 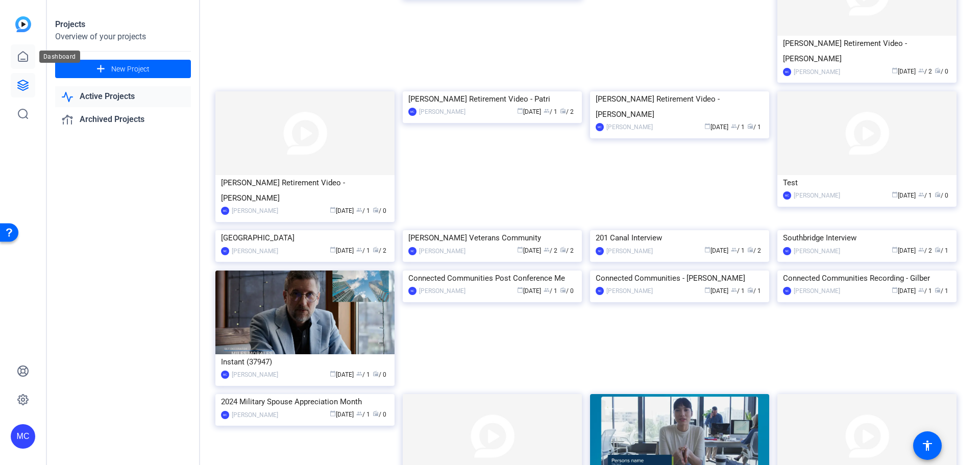 I want to click on div: Overview of your projects, so click(x=123, y=37).